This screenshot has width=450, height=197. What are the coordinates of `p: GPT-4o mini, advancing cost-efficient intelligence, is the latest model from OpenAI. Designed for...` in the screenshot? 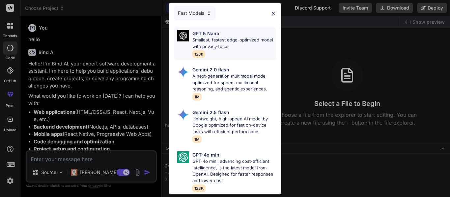 It's located at (234, 171).